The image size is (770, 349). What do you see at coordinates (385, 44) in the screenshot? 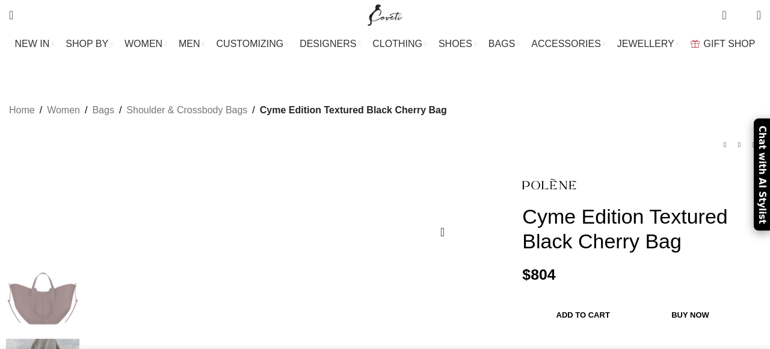
I see `div: Main navigation` at bounding box center [385, 44].